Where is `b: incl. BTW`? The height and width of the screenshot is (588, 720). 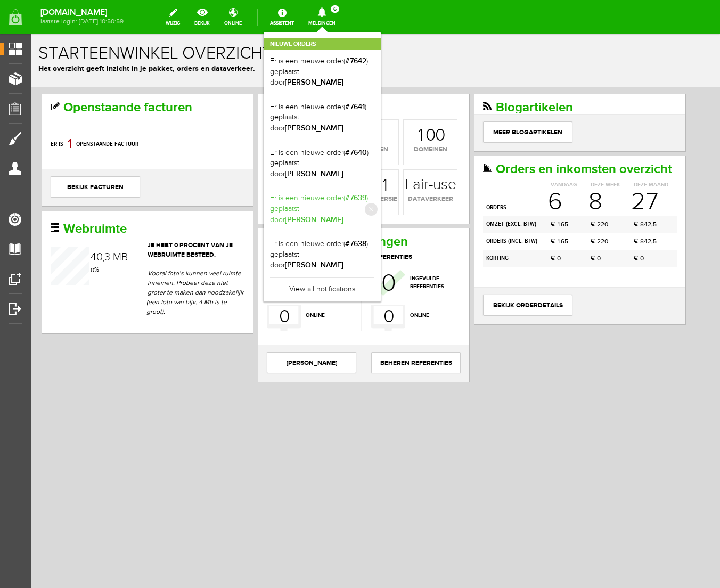
b: incl. BTW is located at coordinates (491, 207).